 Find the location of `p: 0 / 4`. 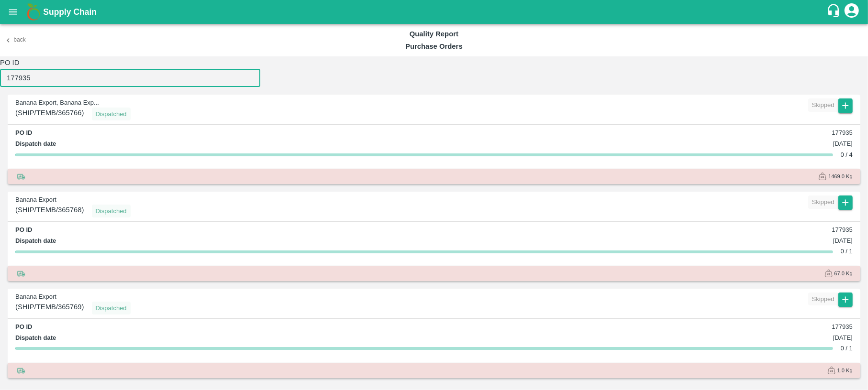

p: 0 / 4 is located at coordinates (847, 155).